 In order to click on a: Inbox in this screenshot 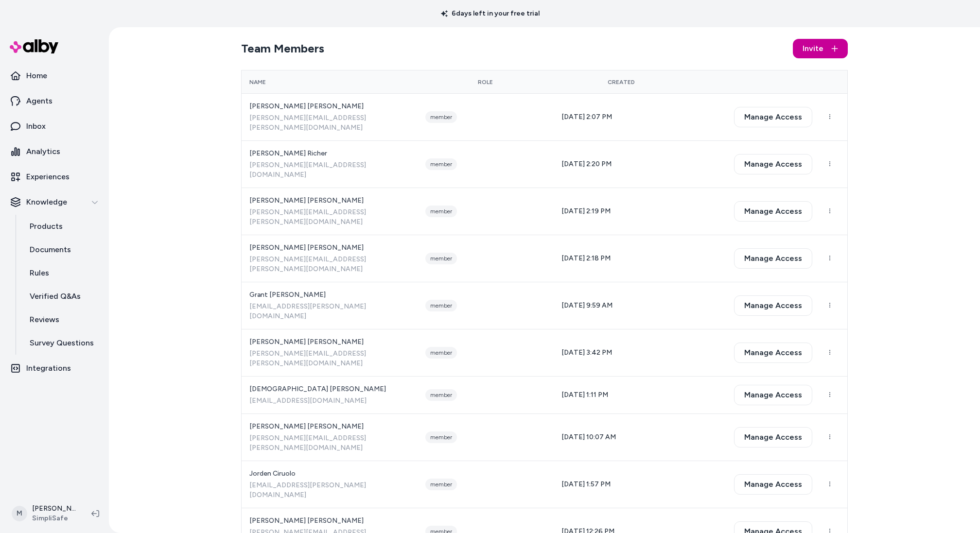, I will do `click(54, 126)`.